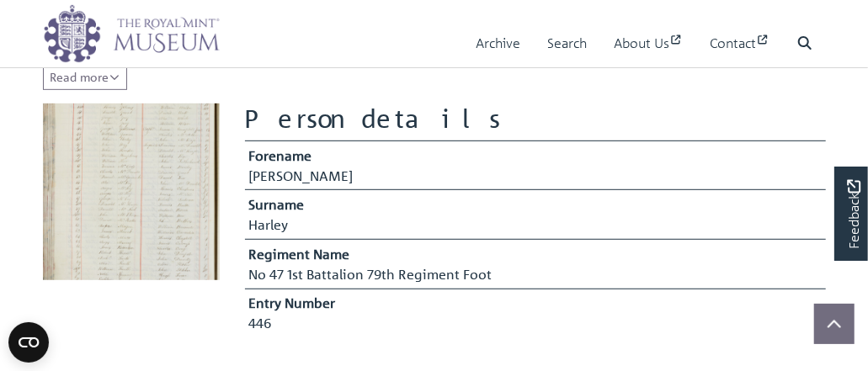 This screenshot has width=868, height=371. What do you see at coordinates (535, 301) in the screenshot?
I see `th: Entry Number` at bounding box center [535, 301].